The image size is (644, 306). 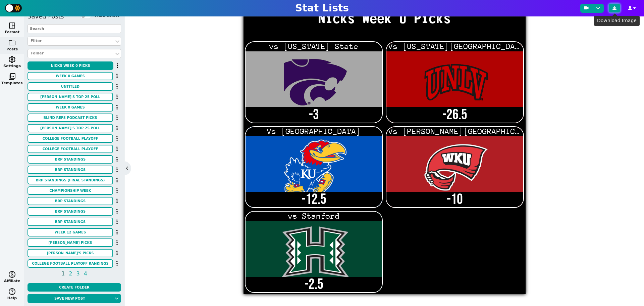 I want to click on span: folder, so click(x=12, y=43).